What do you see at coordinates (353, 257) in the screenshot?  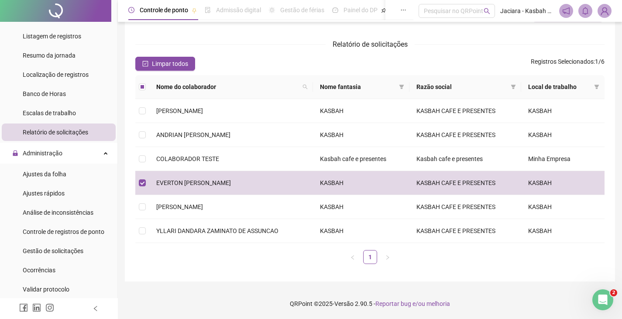 I see `li: Página anterior` at bounding box center [353, 257].